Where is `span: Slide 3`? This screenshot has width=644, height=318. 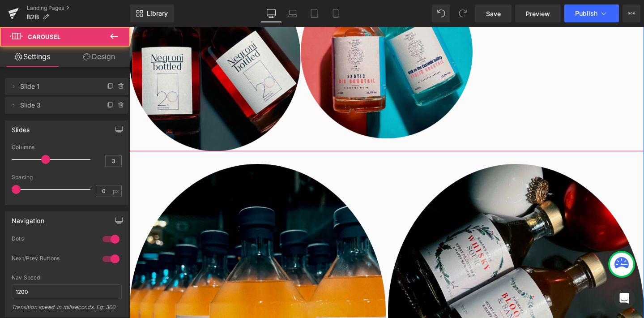
span: Slide 3 is located at coordinates (58, 105).